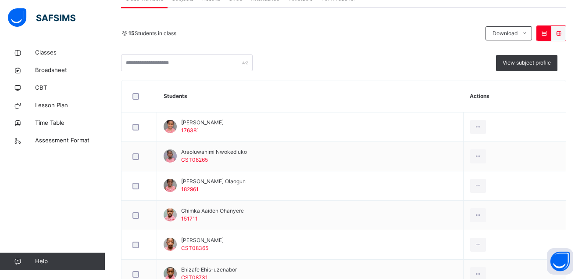  I want to click on span: Students in class, so click(152, 33).